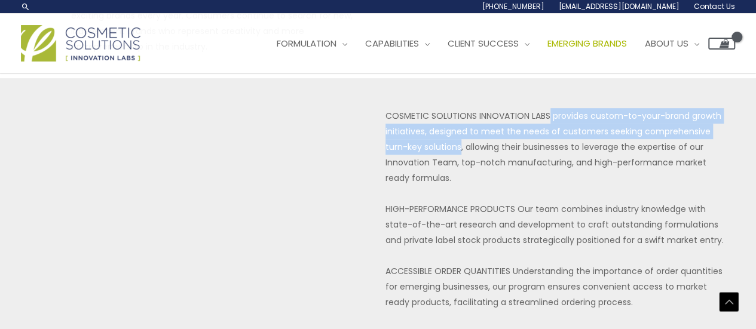 The height and width of the screenshot is (329, 756). What do you see at coordinates (26, 7) in the screenshot?
I see `a: Search icon link` at bounding box center [26, 7].